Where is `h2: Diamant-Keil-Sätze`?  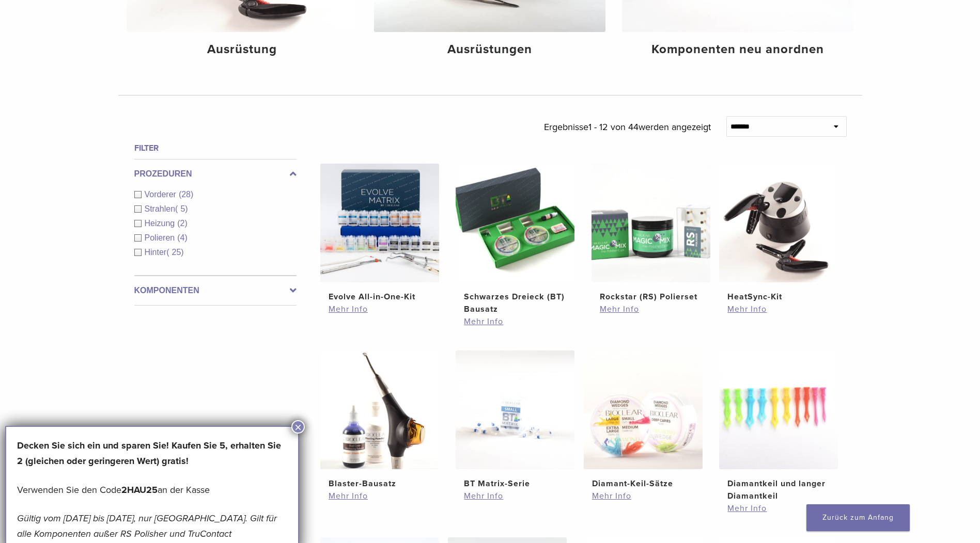 h2: Diamant-Keil-Sätze is located at coordinates (643, 484).